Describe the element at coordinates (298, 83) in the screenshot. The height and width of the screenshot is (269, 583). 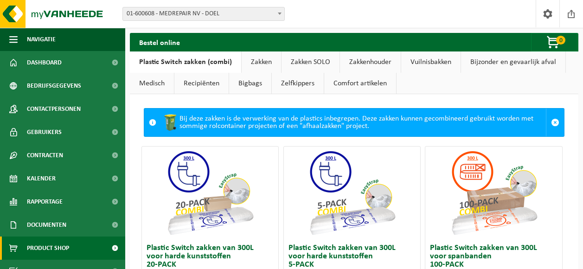
I see `a: Zelfkippers` at that location.